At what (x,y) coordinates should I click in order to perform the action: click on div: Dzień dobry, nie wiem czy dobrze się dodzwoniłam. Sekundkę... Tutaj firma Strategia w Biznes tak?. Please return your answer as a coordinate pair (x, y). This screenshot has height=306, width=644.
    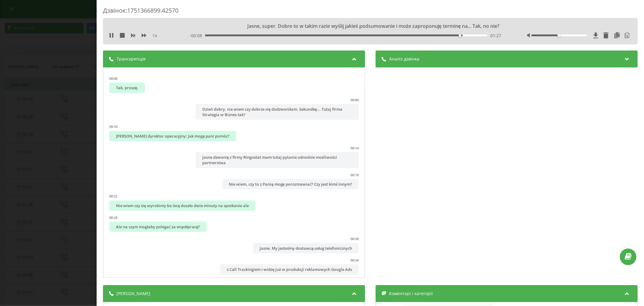
    Looking at the image, I should click on (277, 112).